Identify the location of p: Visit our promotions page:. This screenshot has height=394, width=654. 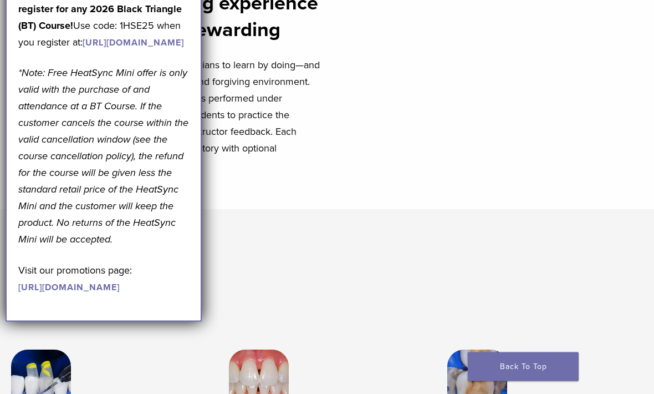
(104, 278).